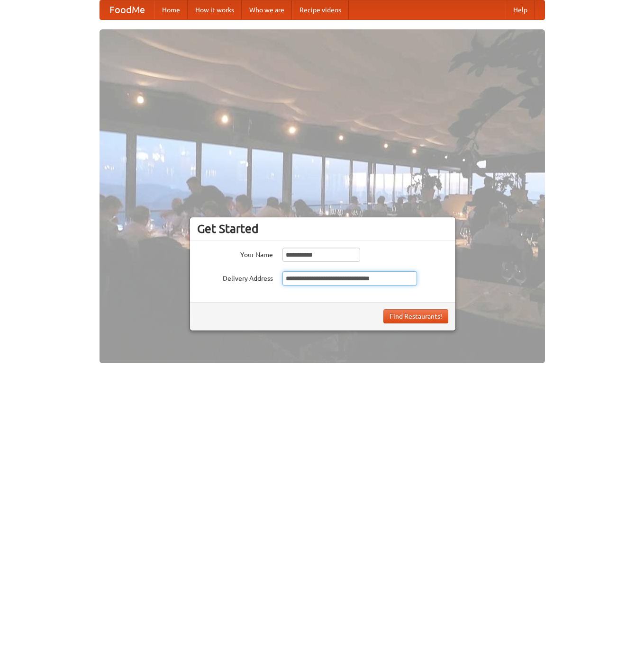 Image resolution: width=644 pixels, height=670 pixels. What do you see at coordinates (235, 277) in the screenshot?
I see `label: Delivery Address` at bounding box center [235, 277].